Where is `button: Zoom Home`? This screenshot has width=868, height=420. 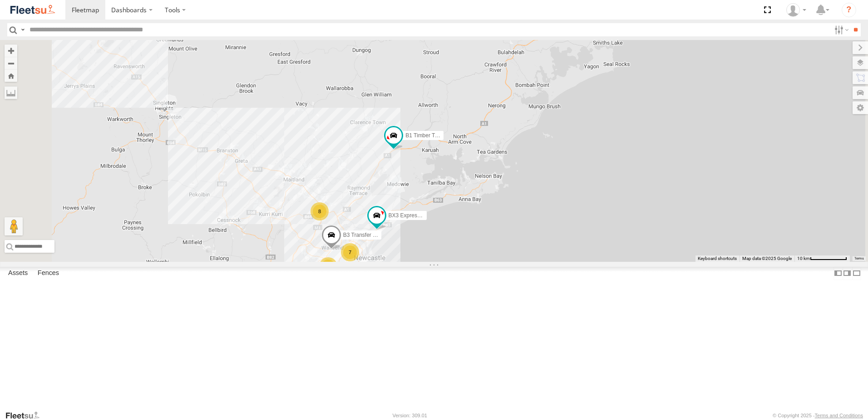
button: Zoom Home is located at coordinates (11, 76).